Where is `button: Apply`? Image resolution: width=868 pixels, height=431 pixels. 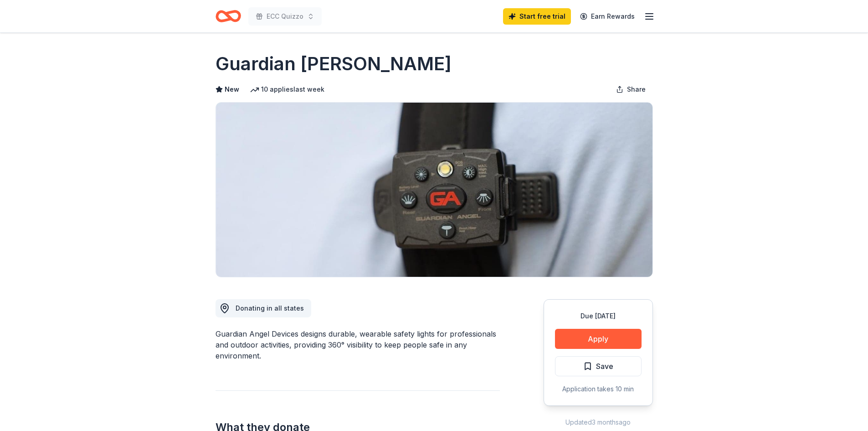
button: Apply is located at coordinates (598, 339).